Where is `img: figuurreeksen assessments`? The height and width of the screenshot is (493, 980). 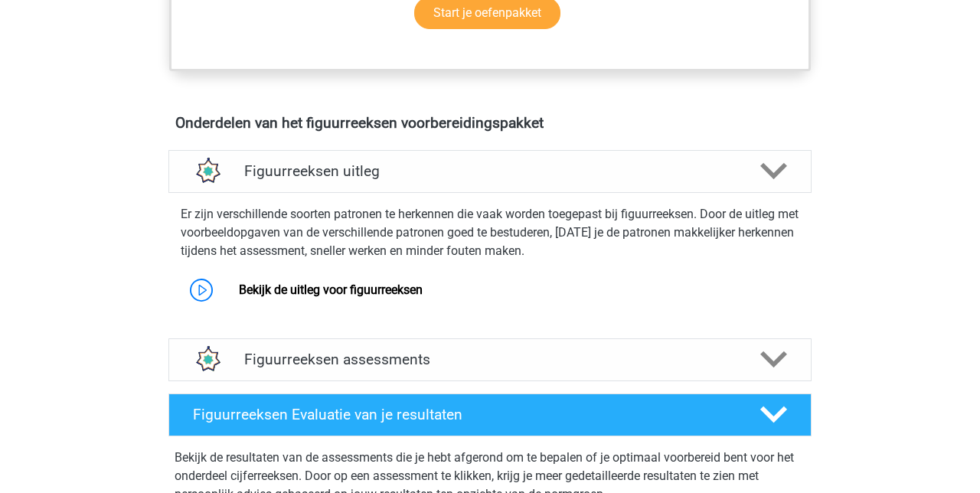
img: figuurreeksen assessments is located at coordinates (207, 360).